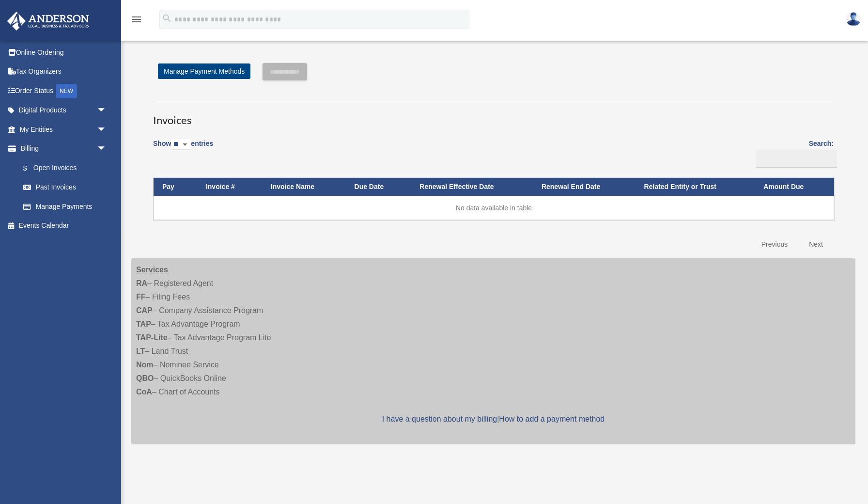  Describe the element at coordinates (144, 391) in the screenshot. I see `strong: CoA` at that location.